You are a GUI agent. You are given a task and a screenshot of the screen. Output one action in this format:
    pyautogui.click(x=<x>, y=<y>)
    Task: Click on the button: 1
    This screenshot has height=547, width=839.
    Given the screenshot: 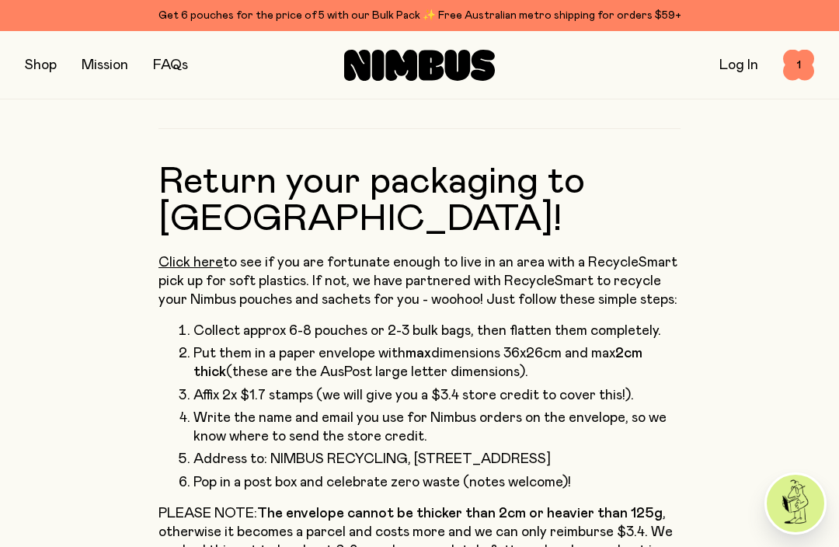 What is the action you would take?
    pyautogui.click(x=799, y=65)
    